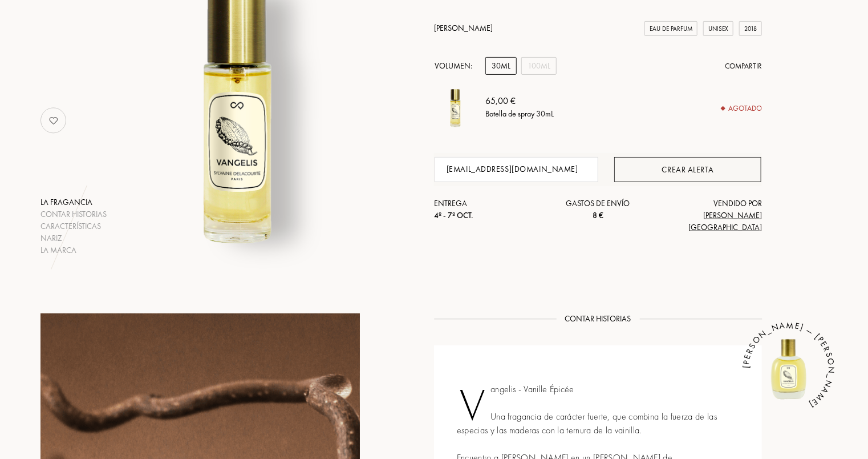 The width and height of the screenshot is (868, 459). I want to click on div: Eau de Parfum, so click(670, 28).